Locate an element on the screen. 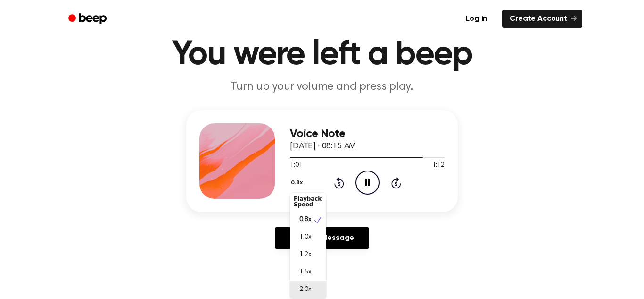 This screenshot has width=644, height=299. span: 2.0x is located at coordinates (305, 290).